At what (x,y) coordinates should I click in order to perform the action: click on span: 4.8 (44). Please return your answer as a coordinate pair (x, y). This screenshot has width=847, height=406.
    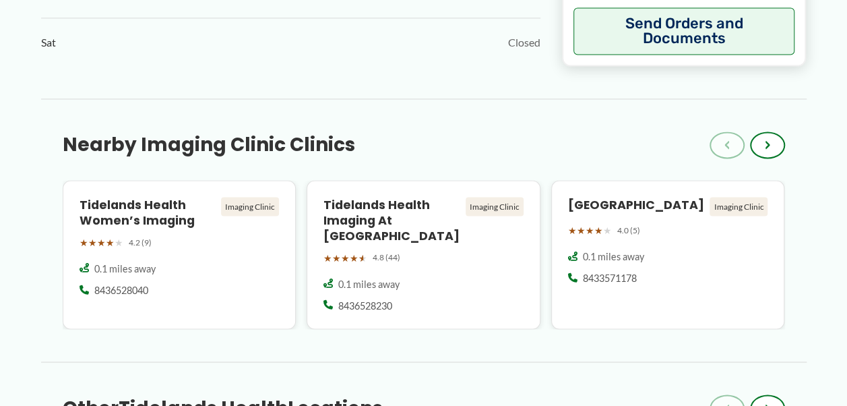
    Looking at the image, I should click on (386, 257).